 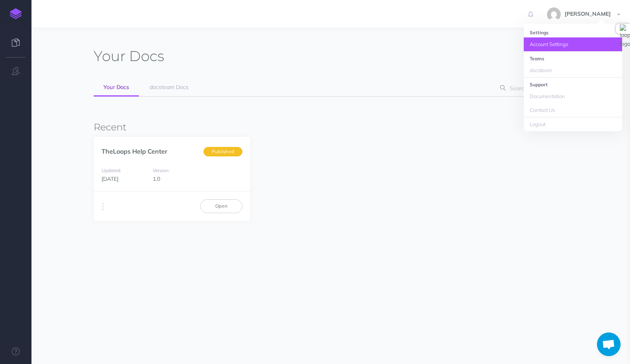 I want to click on span: Your, so click(x=110, y=56).